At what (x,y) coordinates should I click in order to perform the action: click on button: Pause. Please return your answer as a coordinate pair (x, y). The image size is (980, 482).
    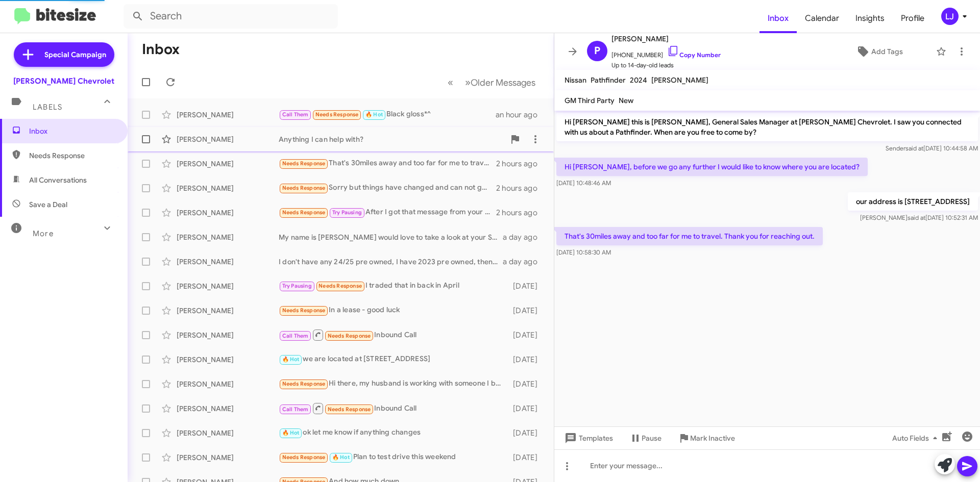
    Looking at the image, I should click on (645, 438).